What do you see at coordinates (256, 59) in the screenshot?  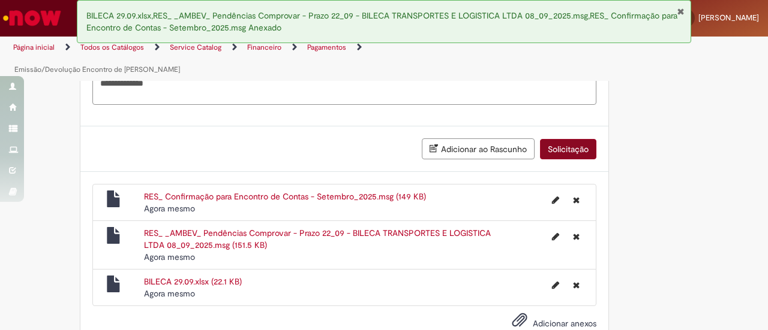 I see `ul: Trilhas de página` at bounding box center [256, 59].